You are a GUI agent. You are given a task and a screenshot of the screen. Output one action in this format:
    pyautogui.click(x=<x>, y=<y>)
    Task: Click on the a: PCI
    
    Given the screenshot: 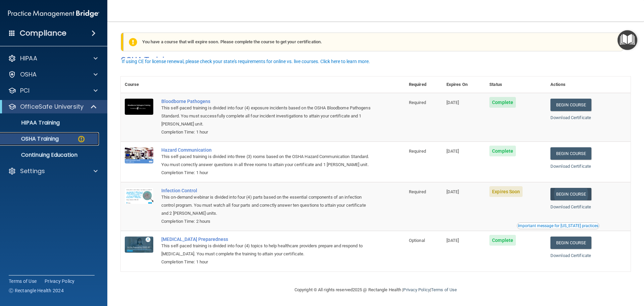 What is the action you would take?
    pyautogui.click(x=53, y=90)
    